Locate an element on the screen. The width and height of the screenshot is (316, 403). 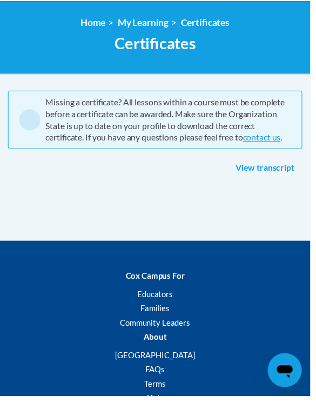
a: Terms is located at coordinates (158, 391).